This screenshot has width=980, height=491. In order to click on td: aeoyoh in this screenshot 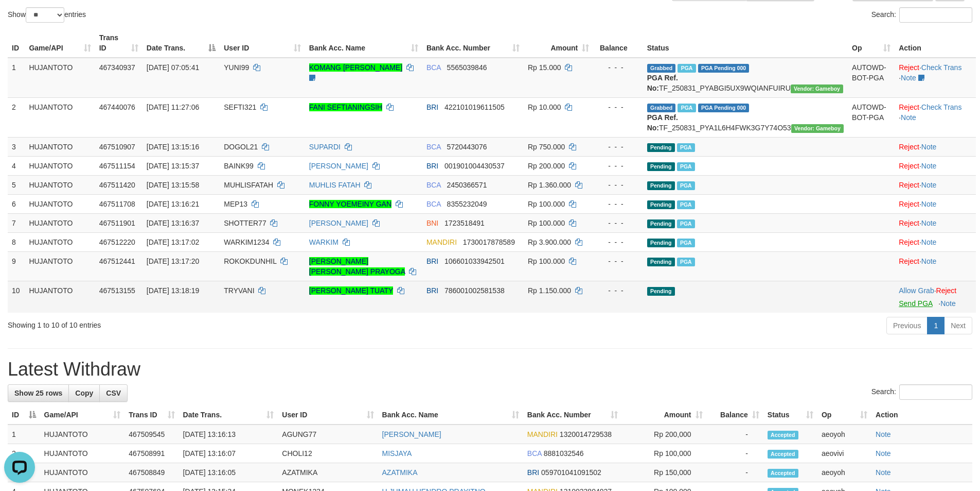, I will do `click(844, 434)`.